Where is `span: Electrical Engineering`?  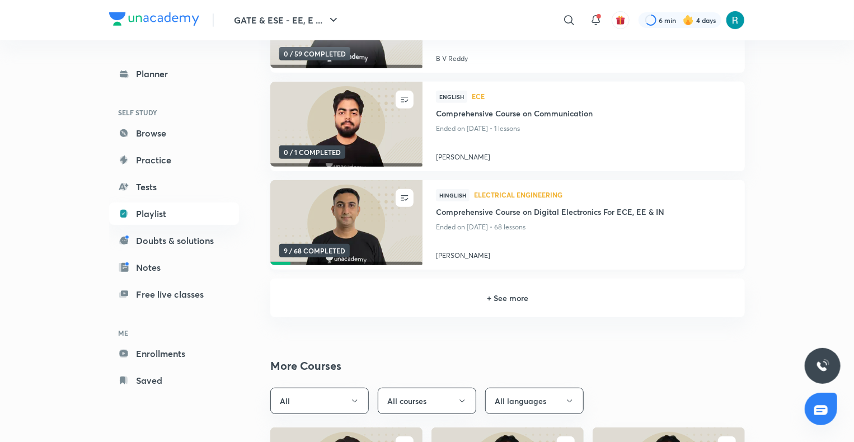
span: Electrical Engineering is located at coordinates (603, 195).